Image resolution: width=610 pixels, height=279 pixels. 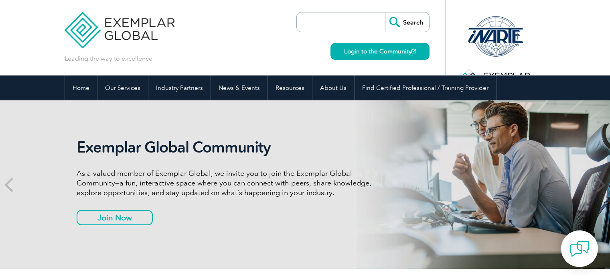 What do you see at coordinates (425, 88) in the screenshot?
I see `a: Find Certified Professional / Training Provider` at bounding box center [425, 88].